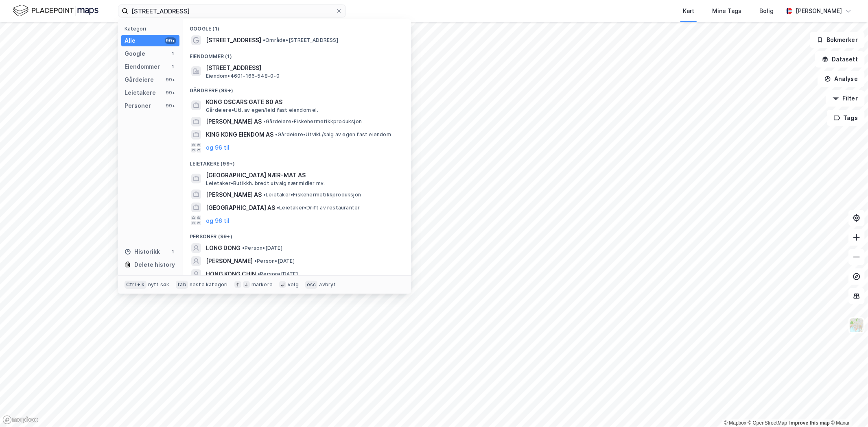 Image resolution: width=868 pixels, height=427 pixels. I want to click on div: Google (1), so click(297, 26).